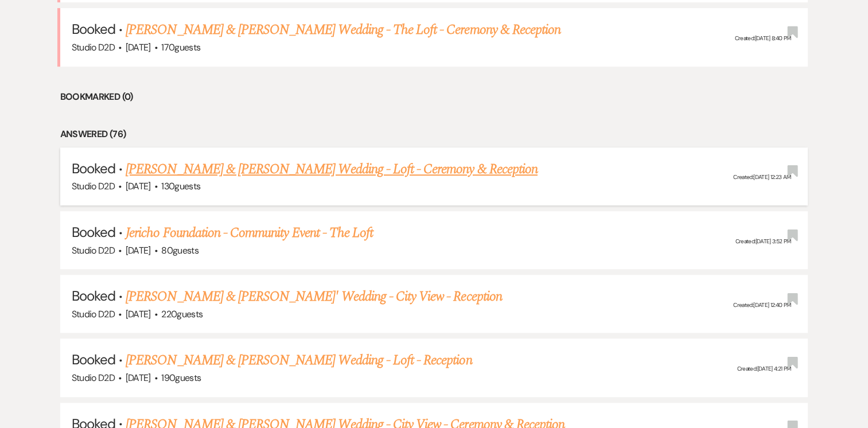 The height and width of the screenshot is (428, 868). I want to click on li: Answered (76), so click(434, 134).